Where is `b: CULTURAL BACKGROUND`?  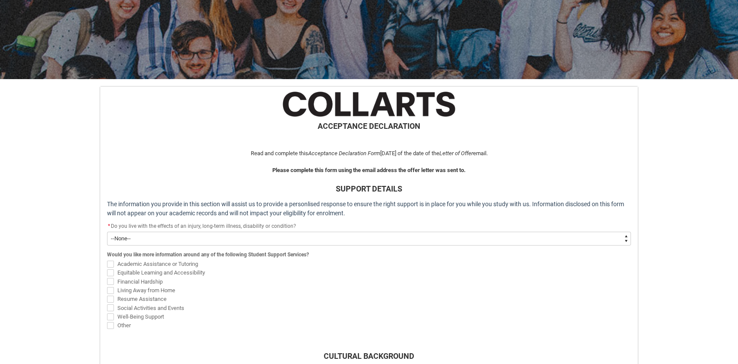
b: CULTURAL BACKGROUND is located at coordinates (369, 355).